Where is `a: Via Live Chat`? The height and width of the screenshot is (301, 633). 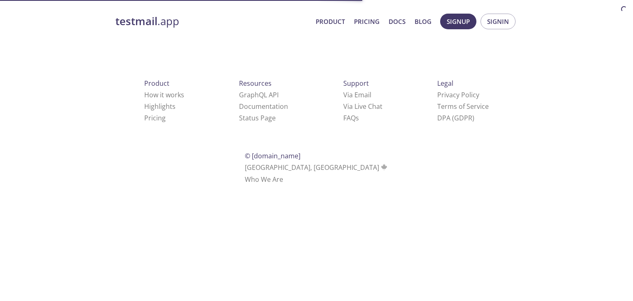
a: Via Live Chat is located at coordinates (362, 106).